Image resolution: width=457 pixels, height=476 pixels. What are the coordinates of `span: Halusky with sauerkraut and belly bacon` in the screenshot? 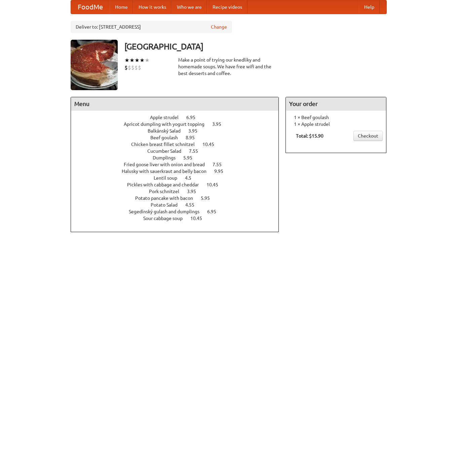 It's located at (168, 171).